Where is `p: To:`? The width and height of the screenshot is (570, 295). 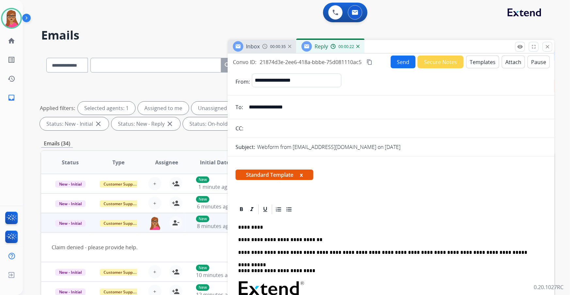
p: To: is located at coordinates (239, 107).